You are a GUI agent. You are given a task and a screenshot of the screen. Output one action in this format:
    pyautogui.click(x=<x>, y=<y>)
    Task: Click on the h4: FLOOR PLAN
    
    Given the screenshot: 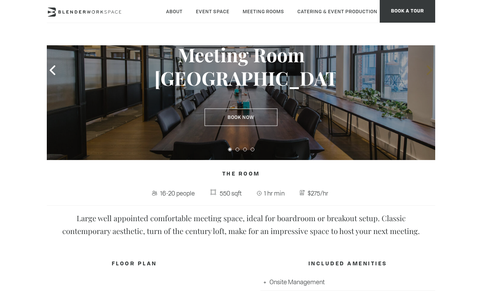 What is the action you would take?
    pyautogui.click(x=134, y=264)
    